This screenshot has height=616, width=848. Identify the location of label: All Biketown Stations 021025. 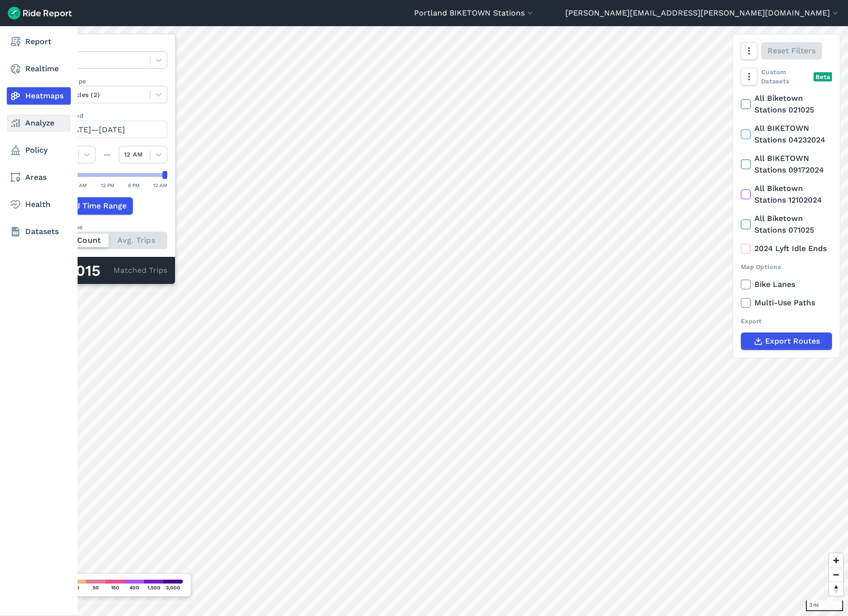
(787, 105).